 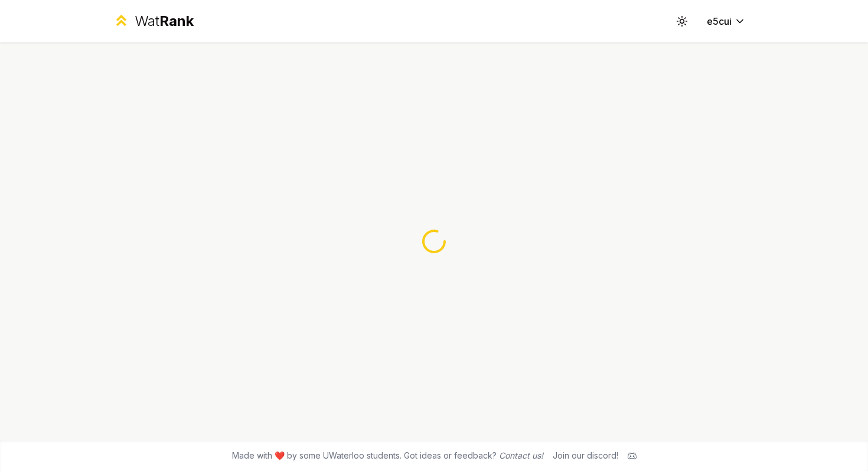 I want to click on button: e5cui, so click(x=726, y=21).